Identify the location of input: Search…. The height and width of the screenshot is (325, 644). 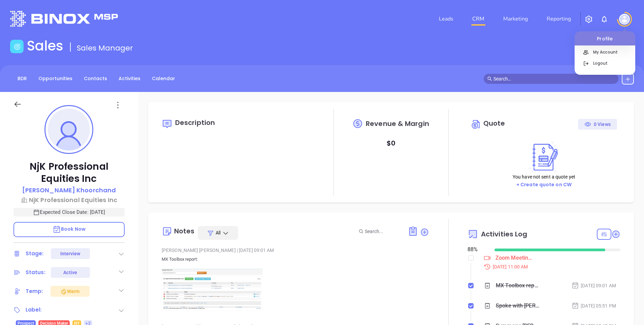
(554, 79).